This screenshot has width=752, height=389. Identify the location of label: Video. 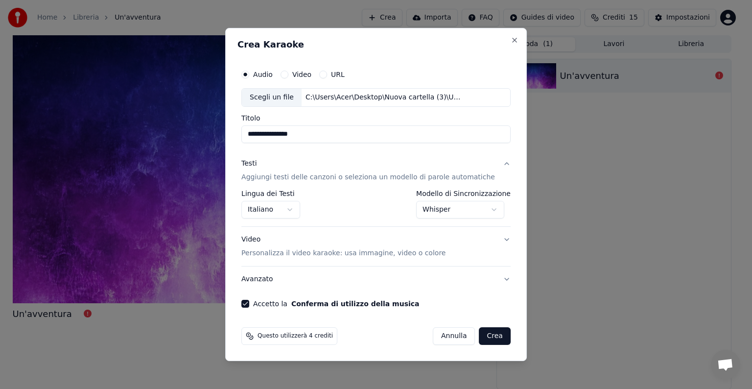
(302, 74).